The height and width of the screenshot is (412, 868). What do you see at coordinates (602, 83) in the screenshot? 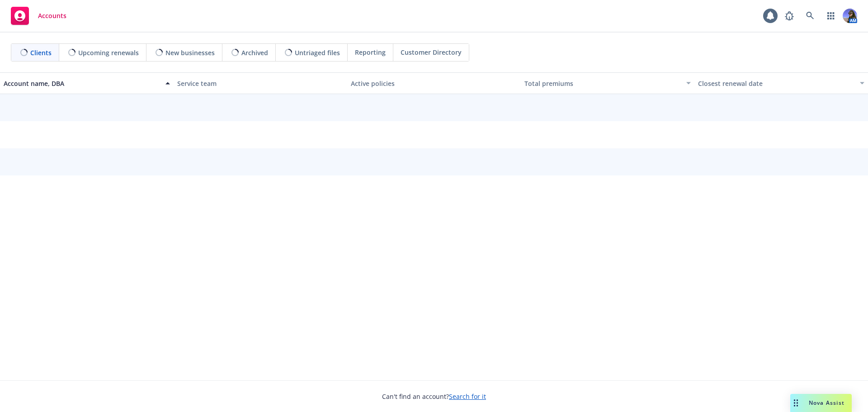
I see `div: Total premiums` at bounding box center [602, 83].